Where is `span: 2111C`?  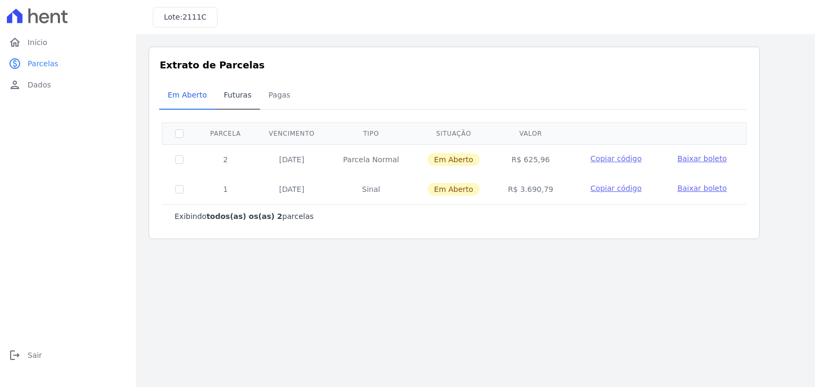
span: 2111C is located at coordinates (194, 17).